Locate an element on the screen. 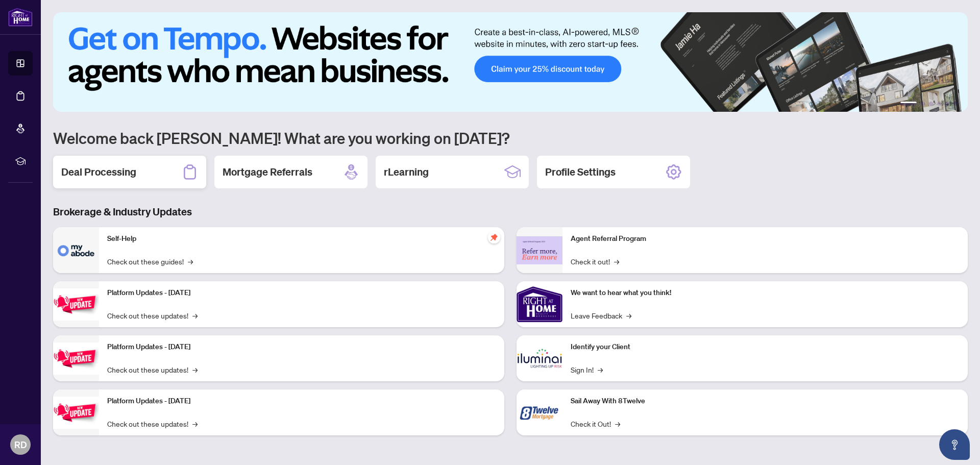 The image size is (980, 465). h2: Profile Settings is located at coordinates (580, 172).